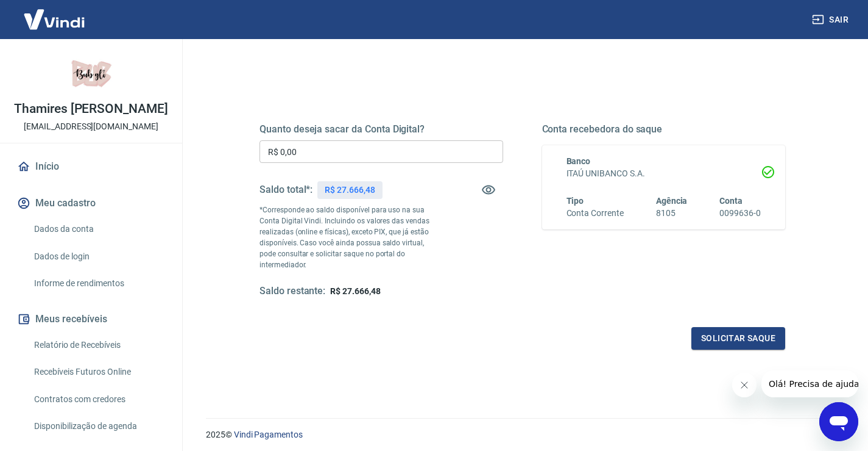 This screenshot has height=451, width=868. I want to click on h6: 8105, so click(672, 213).